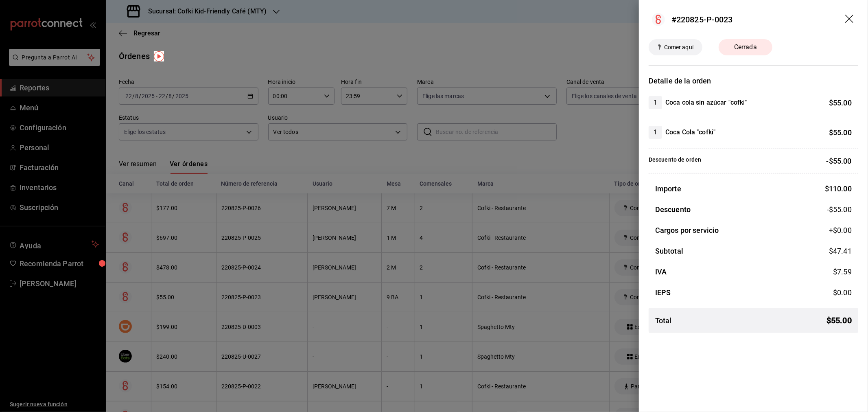 The width and height of the screenshot is (868, 412). Describe the element at coordinates (701, 20) in the screenshot. I see `div: #220825-P-0023` at that location.